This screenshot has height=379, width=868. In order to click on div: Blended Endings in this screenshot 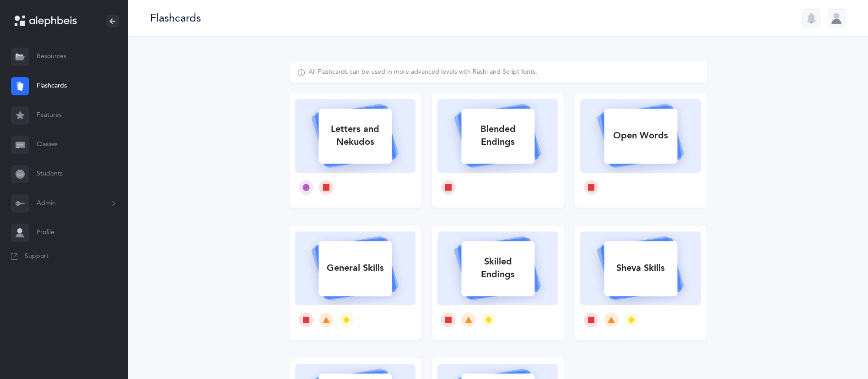, I will do `click(498, 136)`.